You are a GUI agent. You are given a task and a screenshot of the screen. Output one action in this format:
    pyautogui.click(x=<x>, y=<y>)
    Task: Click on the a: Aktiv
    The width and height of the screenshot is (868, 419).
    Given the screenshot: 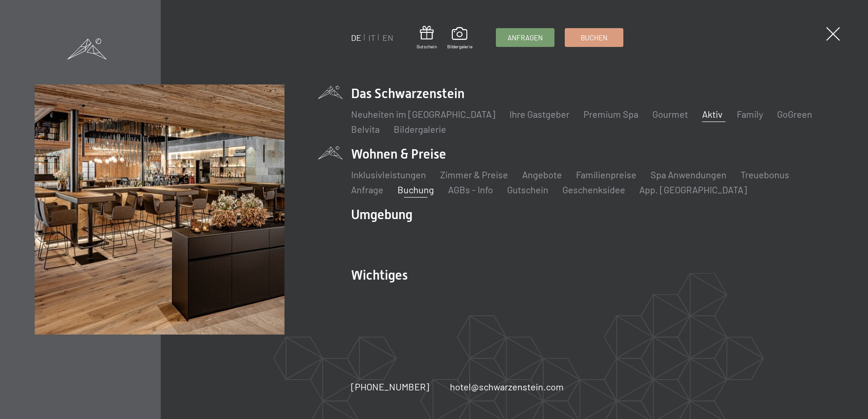 What is the action you would take?
    pyautogui.click(x=712, y=114)
    